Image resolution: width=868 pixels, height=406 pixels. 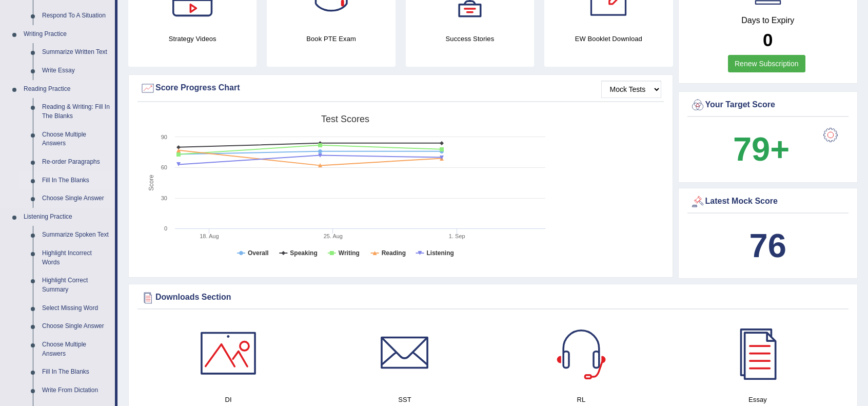 What do you see at coordinates (768, 20) in the screenshot?
I see `h4: Days to Expiry` at bounding box center [768, 20].